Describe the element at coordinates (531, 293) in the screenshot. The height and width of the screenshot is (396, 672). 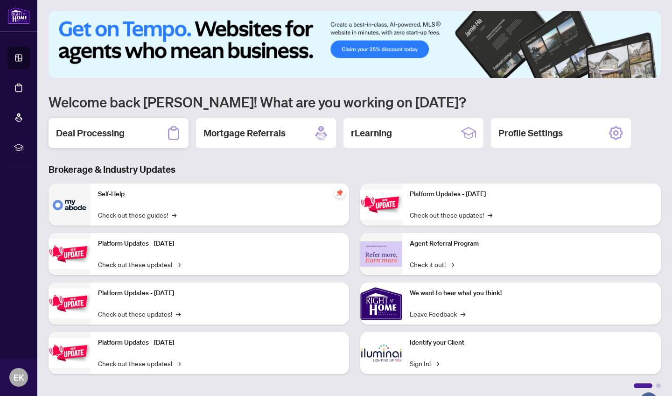
I see `p: We want to hear what you think!` at that location.